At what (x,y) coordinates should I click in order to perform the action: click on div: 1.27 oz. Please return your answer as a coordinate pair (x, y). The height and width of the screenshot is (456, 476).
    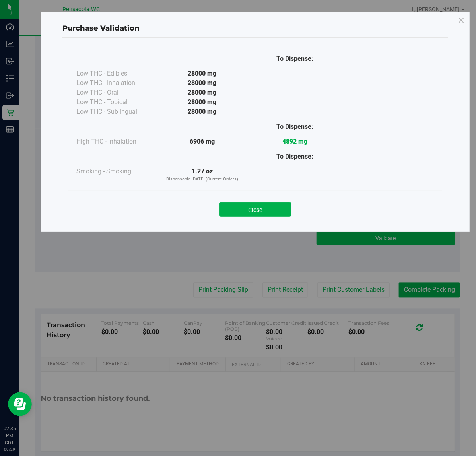
    Looking at the image, I should click on (202, 175).